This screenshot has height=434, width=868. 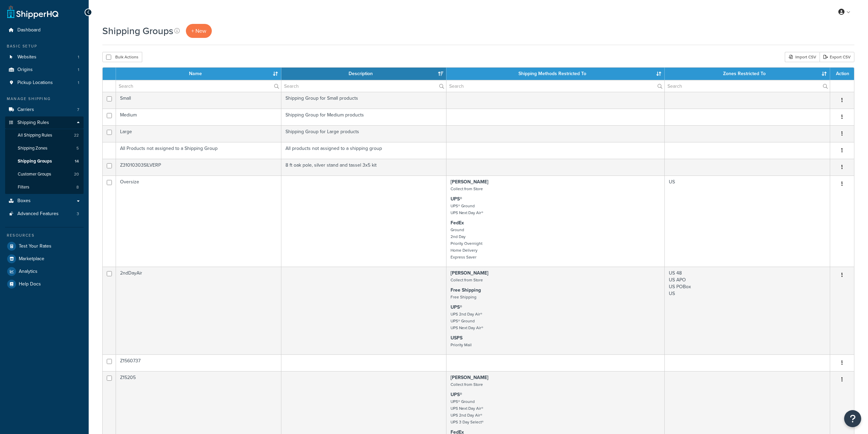 What do you see at coordinates (77, 161) in the screenshot?
I see `span: 14` at bounding box center [77, 161].